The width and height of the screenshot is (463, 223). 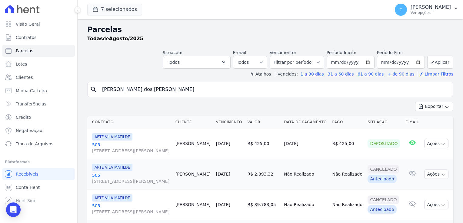 I want to click on a: Minha Carteira, so click(x=38, y=91).